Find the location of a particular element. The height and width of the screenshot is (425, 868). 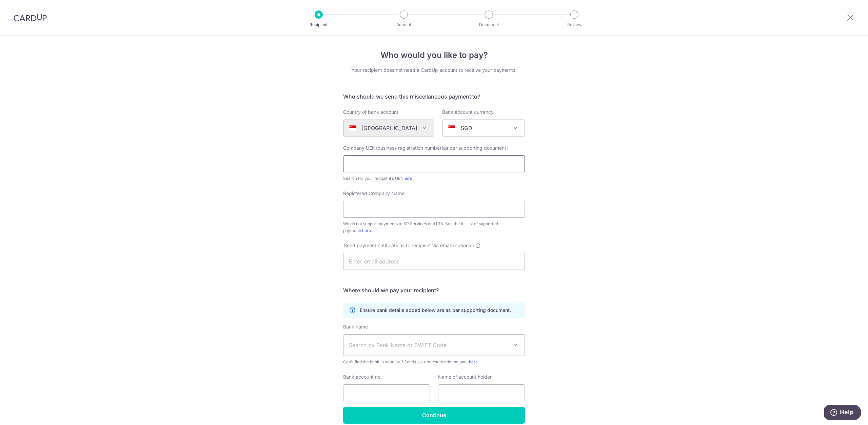

span: Registered Company Name is located at coordinates (374, 193).